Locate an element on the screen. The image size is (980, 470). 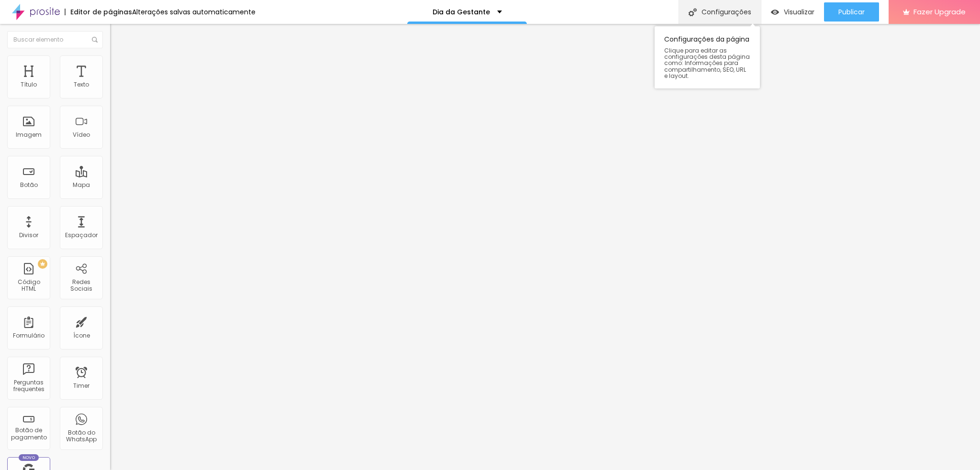
div: Divisor is located at coordinates (29, 235).